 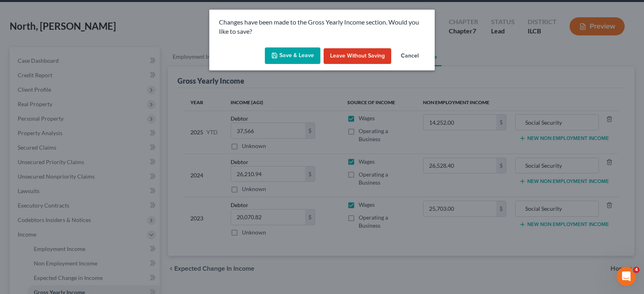 What do you see at coordinates (293, 56) in the screenshot?
I see `button: Save & Leave` at bounding box center [293, 56].